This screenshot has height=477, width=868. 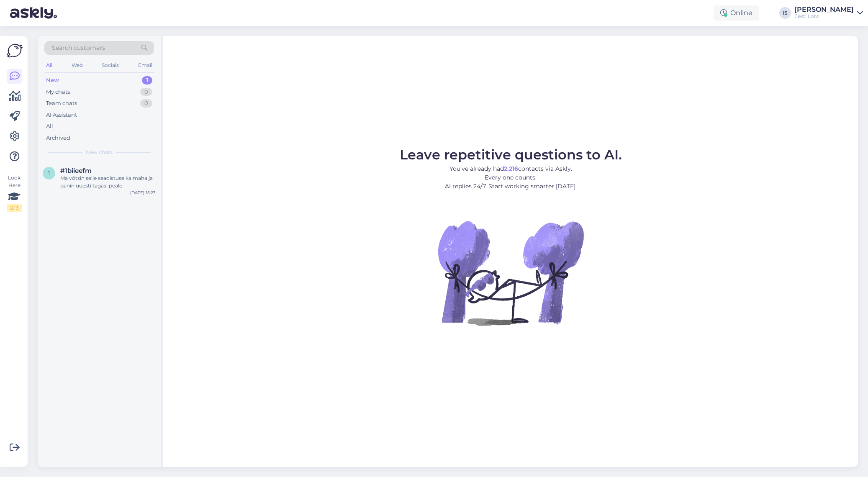 What do you see at coordinates (825, 16) in the screenshot?
I see `div: Eesti Loto` at bounding box center [825, 16].